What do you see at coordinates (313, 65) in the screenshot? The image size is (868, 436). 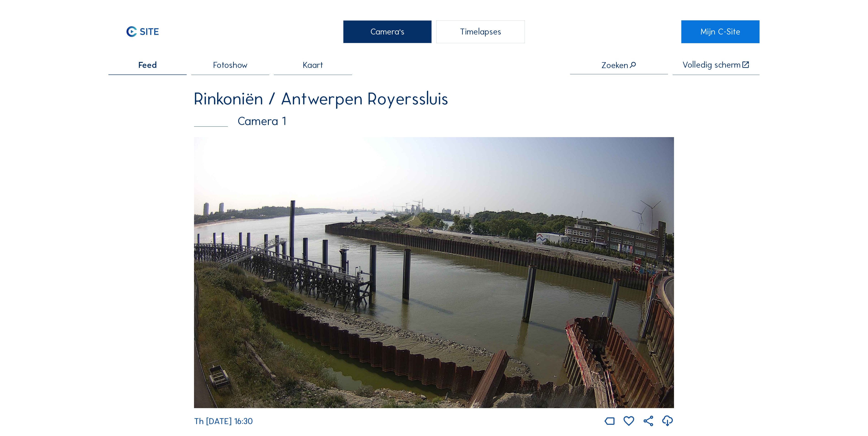 I see `span: Kaart` at bounding box center [313, 65].